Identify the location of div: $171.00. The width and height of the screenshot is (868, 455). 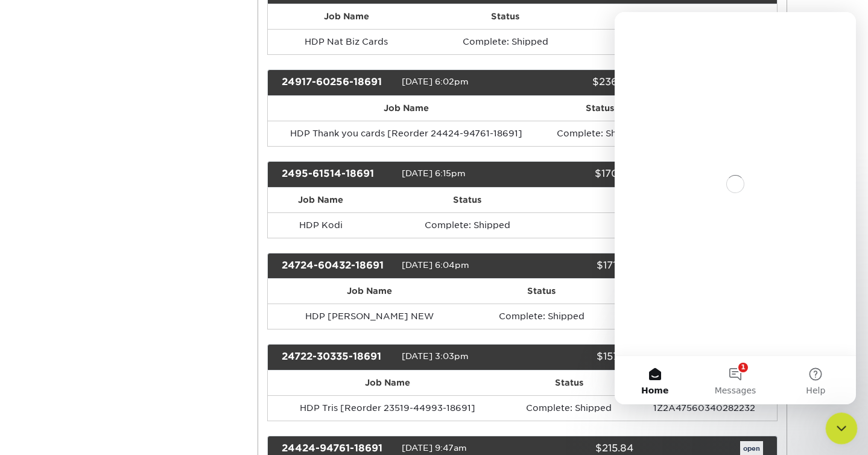
(578, 266).